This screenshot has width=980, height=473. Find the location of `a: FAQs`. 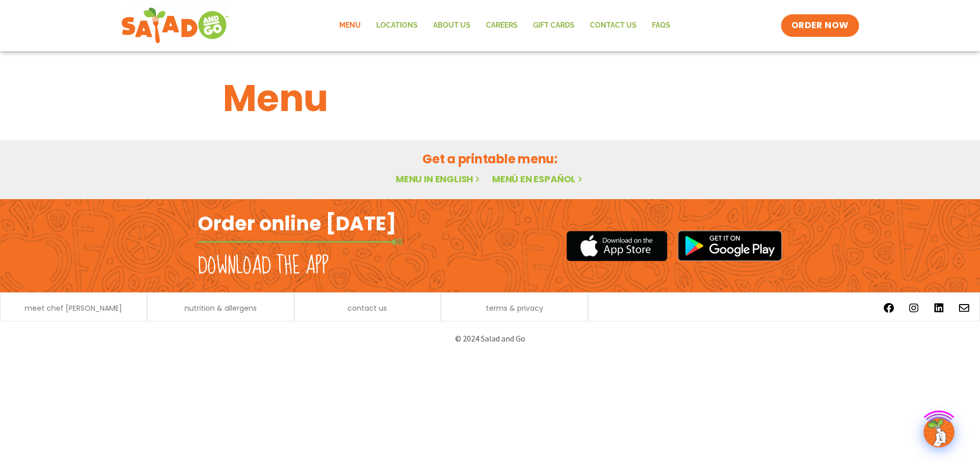

a: FAQs is located at coordinates (661, 26).